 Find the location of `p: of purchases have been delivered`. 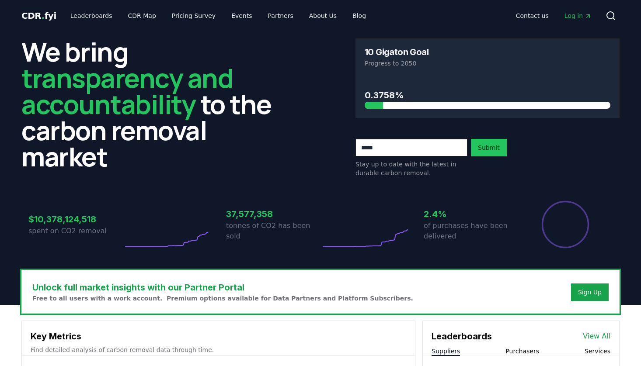

p: of purchases have been delivered is located at coordinates (471, 231).